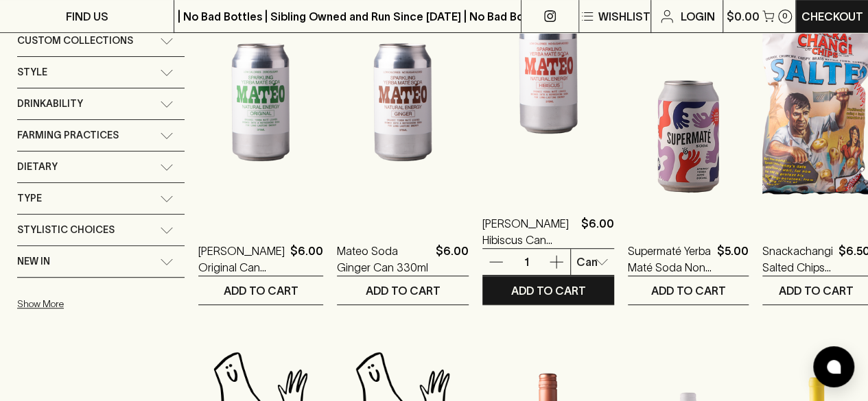 Image resolution: width=868 pixels, height=401 pixels. Describe the element at coordinates (670, 260) in the screenshot. I see `p: Supermaté Yerba Maté Soda Non Alcoholic Drink` at that location.